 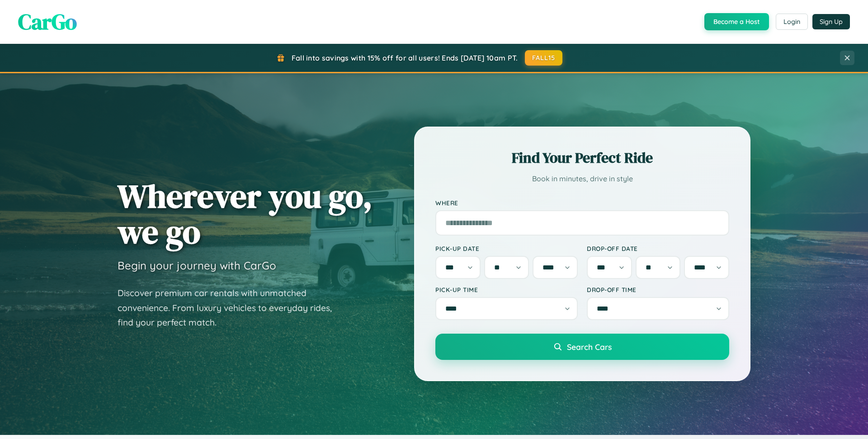 What do you see at coordinates (48, 22) in the screenshot?
I see `span: CarGo` at bounding box center [48, 22].